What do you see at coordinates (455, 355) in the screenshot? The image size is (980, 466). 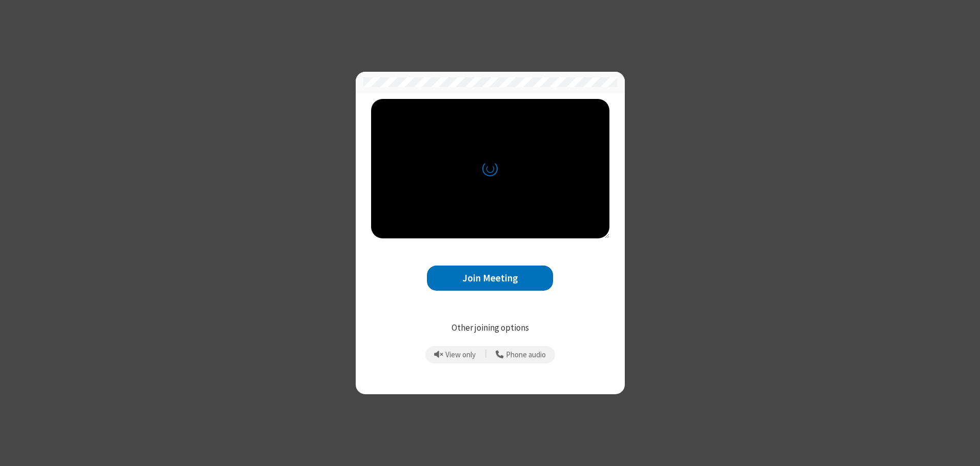 I see `button: Prevent echo when there is already an active mic and speaker in the room.` at bounding box center [455, 355].